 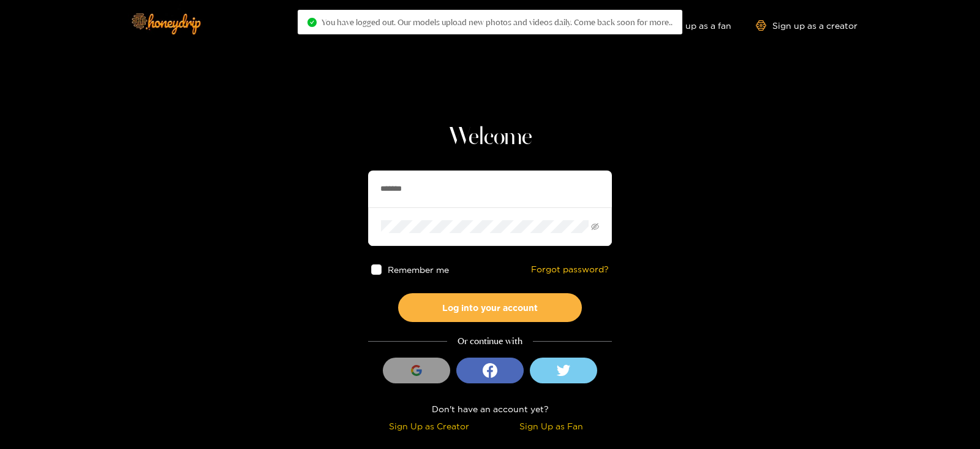 What do you see at coordinates (490, 408) in the screenshot?
I see `div: Don't have an account yet?` at bounding box center [490, 408].